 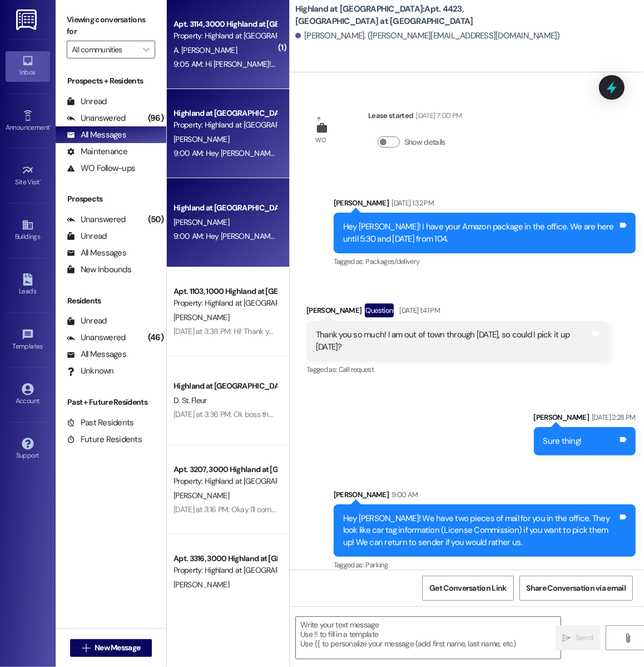 I want to click on span: D. St. Fleur, so click(x=190, y=400).